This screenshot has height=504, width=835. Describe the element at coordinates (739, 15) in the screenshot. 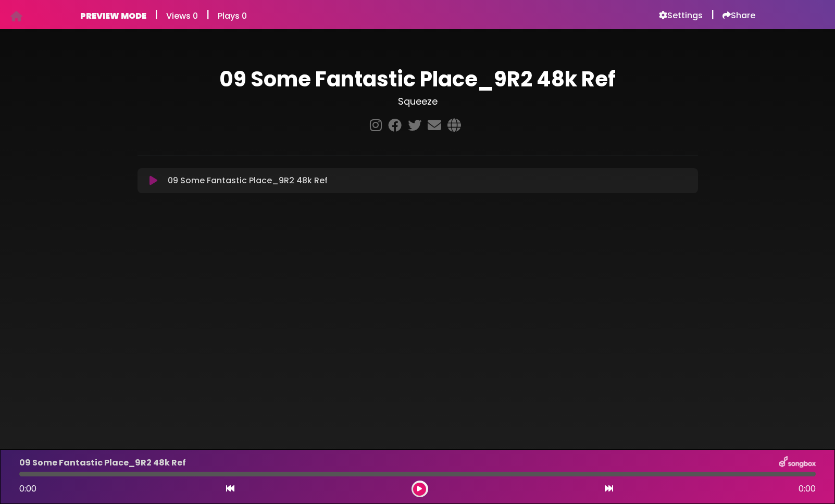

I see `h6: Share` at that location.